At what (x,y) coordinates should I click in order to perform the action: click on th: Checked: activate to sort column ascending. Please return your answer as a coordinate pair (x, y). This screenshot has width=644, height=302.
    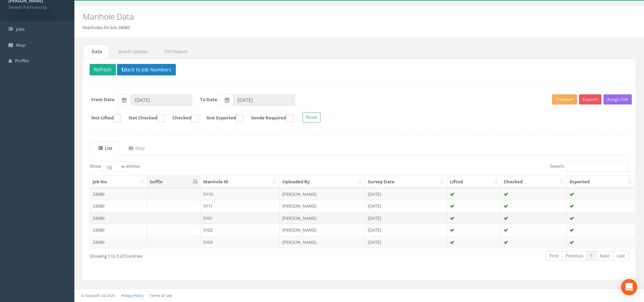
    Looking at the image, I should click on (534, 182).